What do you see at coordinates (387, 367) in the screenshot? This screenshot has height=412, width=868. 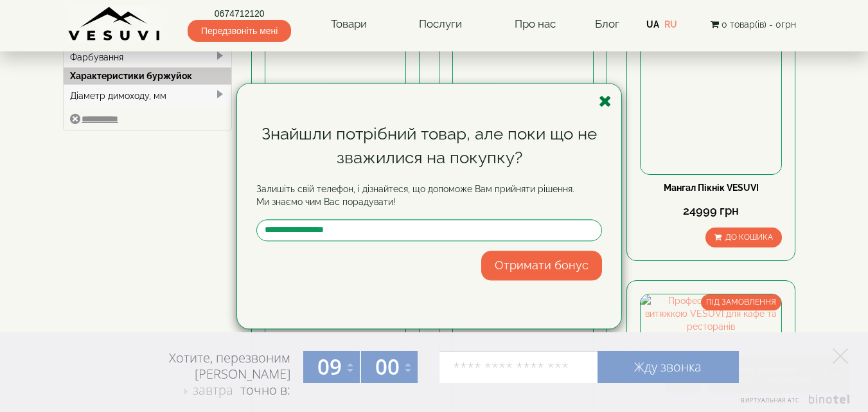 I see `span: 00` at bounding box center [387, 367].